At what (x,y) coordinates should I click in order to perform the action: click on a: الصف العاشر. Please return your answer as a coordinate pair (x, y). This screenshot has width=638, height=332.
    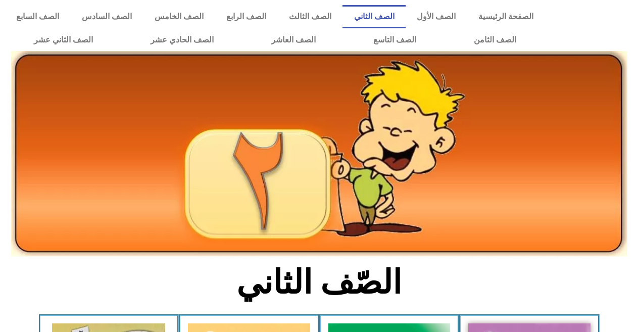
    Looking at the image, I should click on (293, 40).